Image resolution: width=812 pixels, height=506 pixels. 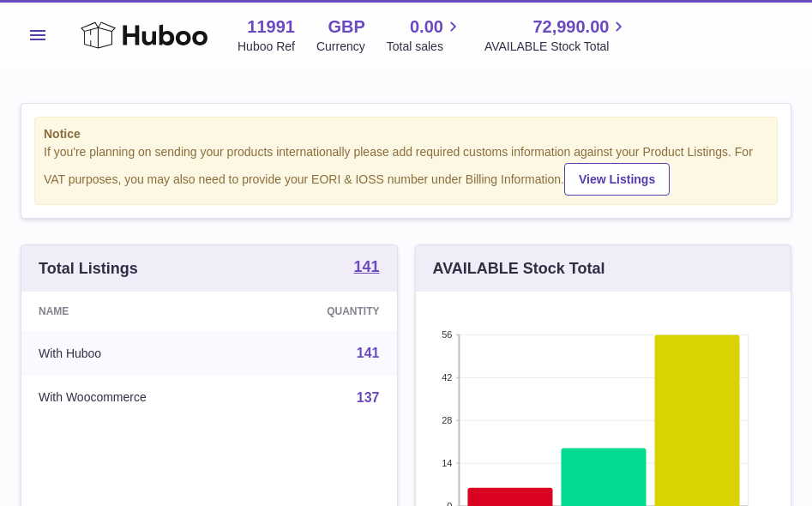 What do you see at coordinates (519, 269) in the screenshot?
I see `h3: AVAILABLE Stock Total` at bounding box center [519, 269].